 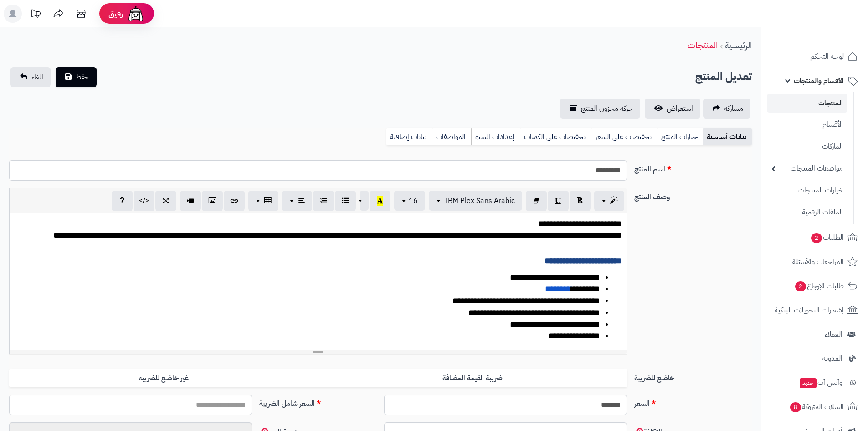 I want to click on button: IBM Plex Sans Arabic, so click(x=475, y=201).